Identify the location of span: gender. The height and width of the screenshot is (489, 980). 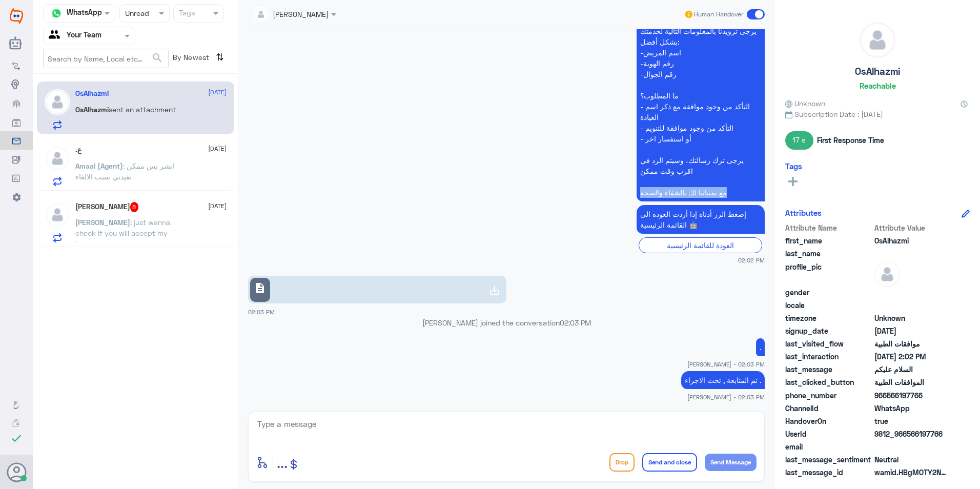
(828, 292).